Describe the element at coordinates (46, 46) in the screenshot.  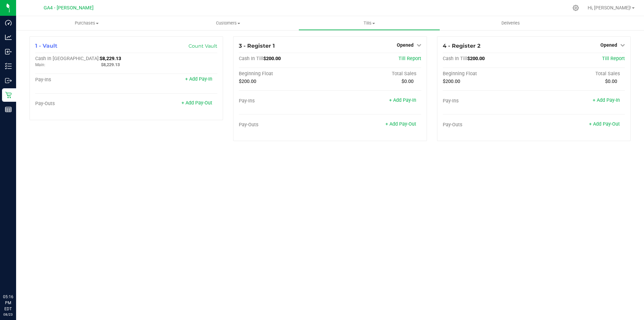
I see `span: 1 - Vault` at that location.